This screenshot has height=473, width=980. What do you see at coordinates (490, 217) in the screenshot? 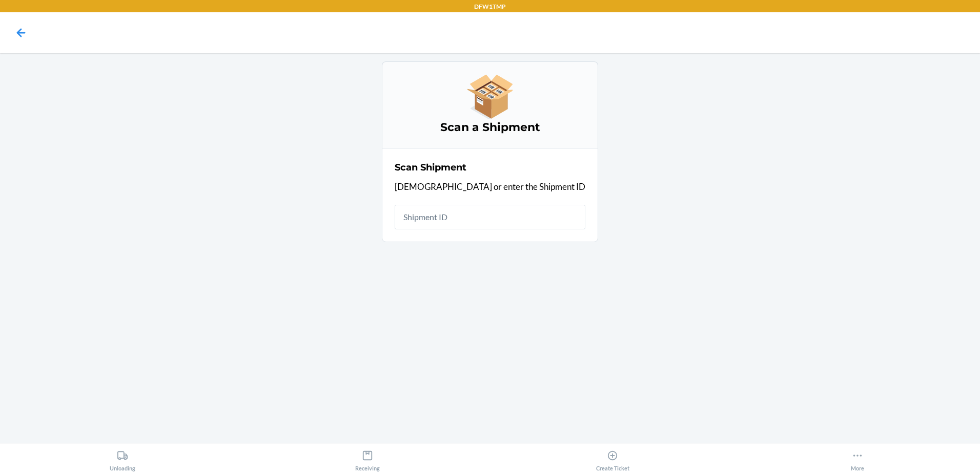
I see `input: Shipment ID` at bounding box center [490, 217].